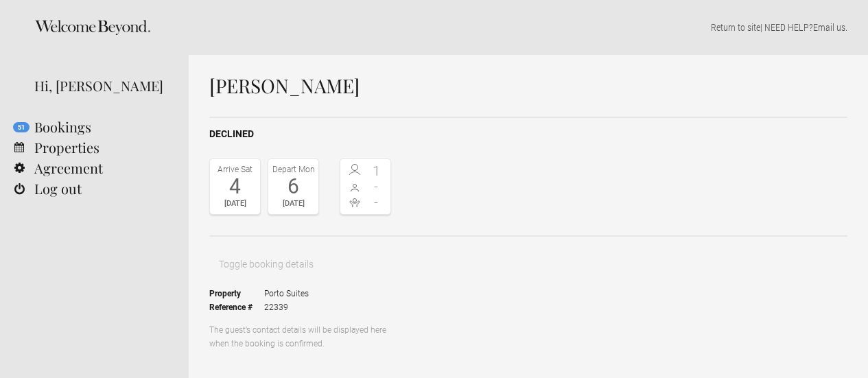 The width and height of the screenshot is (868, 378). What do you see at coordinates (237, 307) in the screenshot?
I see `strong: Reference #` at bounding box center [237, 307].